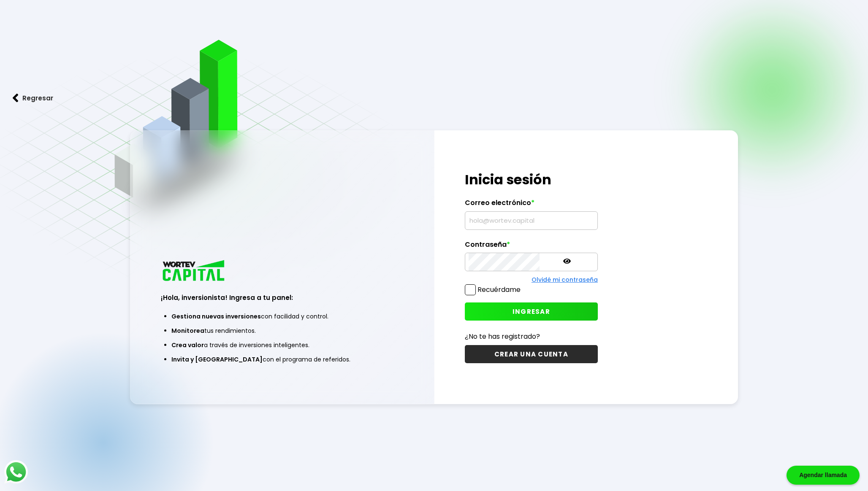  What do you see at coordinates (499, 290) in the screenshot?
I see `label: Recuérdame` at bounding box center [499, 290].